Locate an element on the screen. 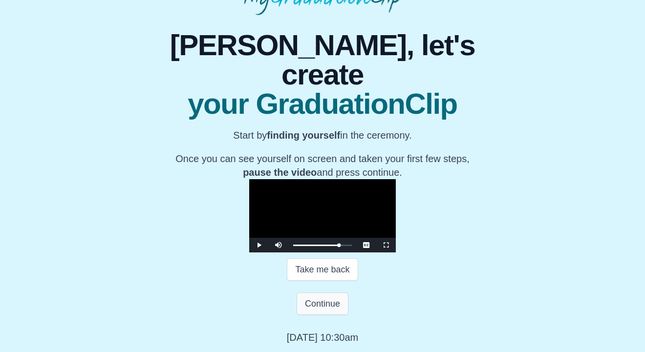  b: finding yourself is located at coordinates (303, 135).